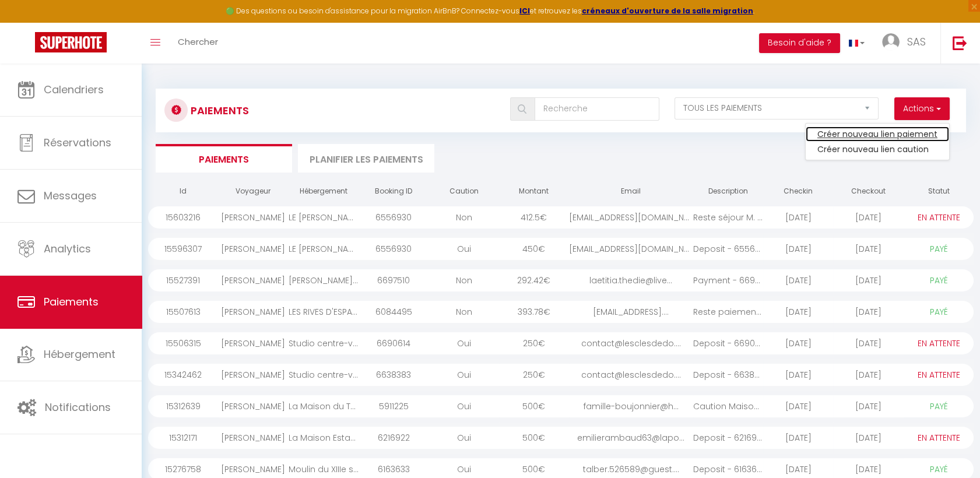  What do you see at coordinates (183, 343) in the screenshot?
I see `div: 15506315` at bounding box center [183, 343].